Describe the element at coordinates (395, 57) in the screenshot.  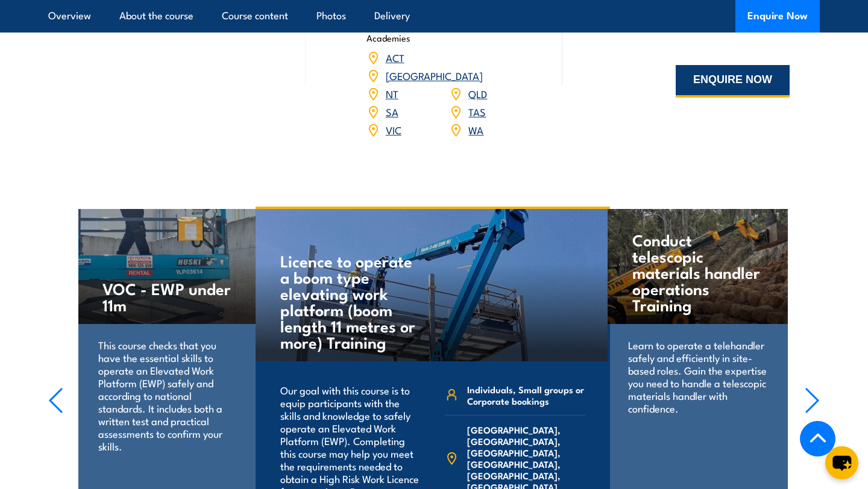
I see `a: ACT` at that location.